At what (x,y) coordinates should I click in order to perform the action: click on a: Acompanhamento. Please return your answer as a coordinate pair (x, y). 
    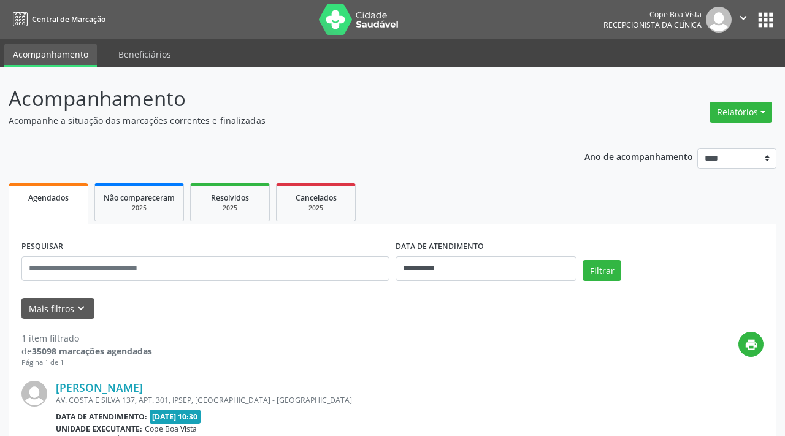
    Looking at the image, I should click on (50, 55).